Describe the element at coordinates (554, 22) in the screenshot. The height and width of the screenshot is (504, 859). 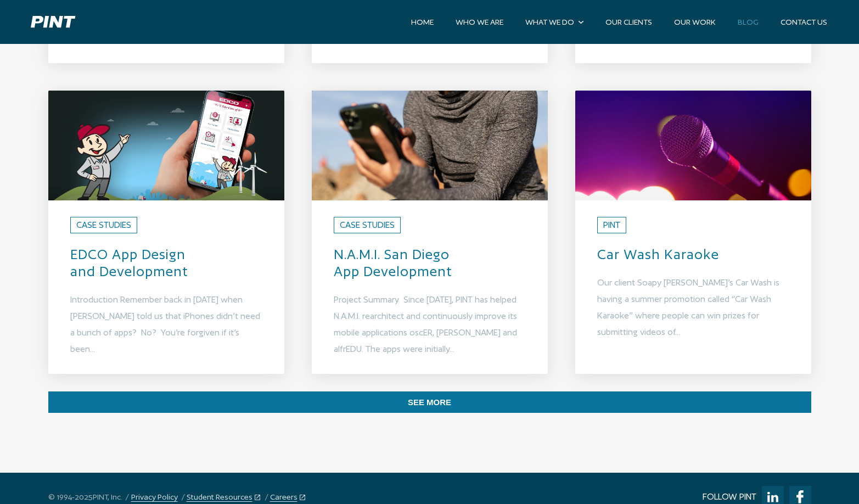
I see `a: What We Do` at that location.